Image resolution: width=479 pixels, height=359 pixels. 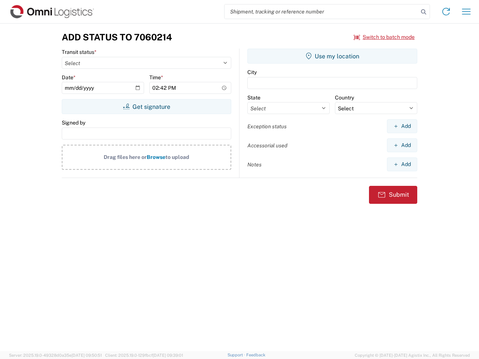 I want to click on button: Switch to batch mode, so click(x=384, y=37).